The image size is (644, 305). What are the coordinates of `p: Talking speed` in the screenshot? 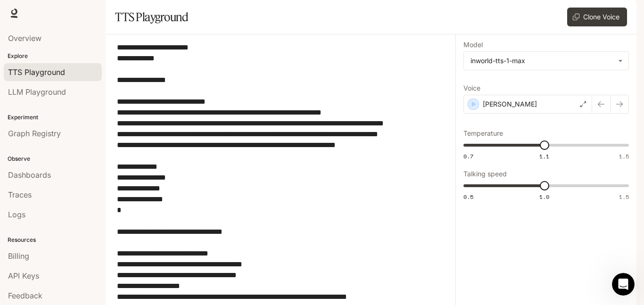 It's located at (485, 174).